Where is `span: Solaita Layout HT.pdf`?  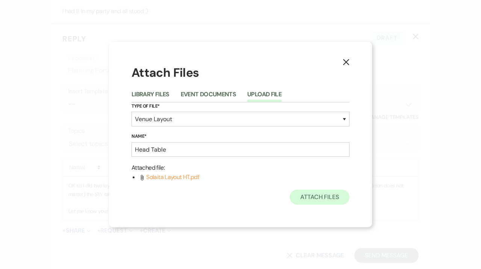 span: Solaita Layout HT.pdf is located at coordinates (172, 177).